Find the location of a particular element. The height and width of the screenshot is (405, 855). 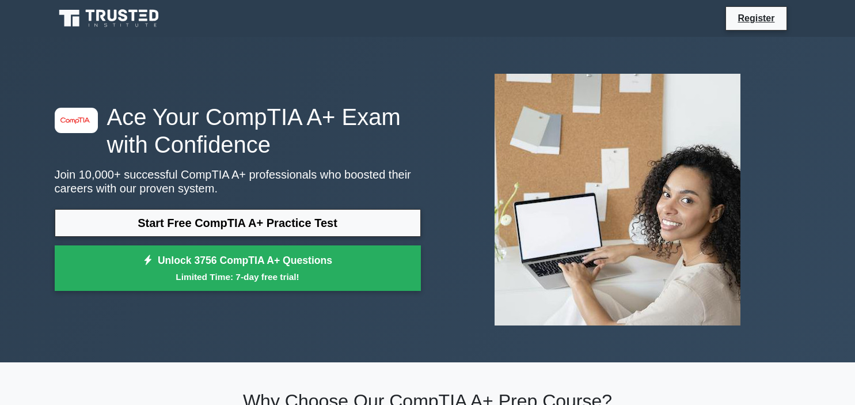

a: Unlock 3756 CompTIA A+ QuestionsLimited Time: 7-day free trial! is located at coordinates (238, 268).